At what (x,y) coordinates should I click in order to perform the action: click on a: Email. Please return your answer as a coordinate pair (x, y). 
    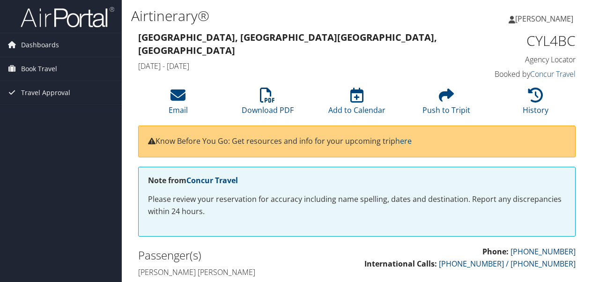
    Looking at the image, I should click on (178, 104).